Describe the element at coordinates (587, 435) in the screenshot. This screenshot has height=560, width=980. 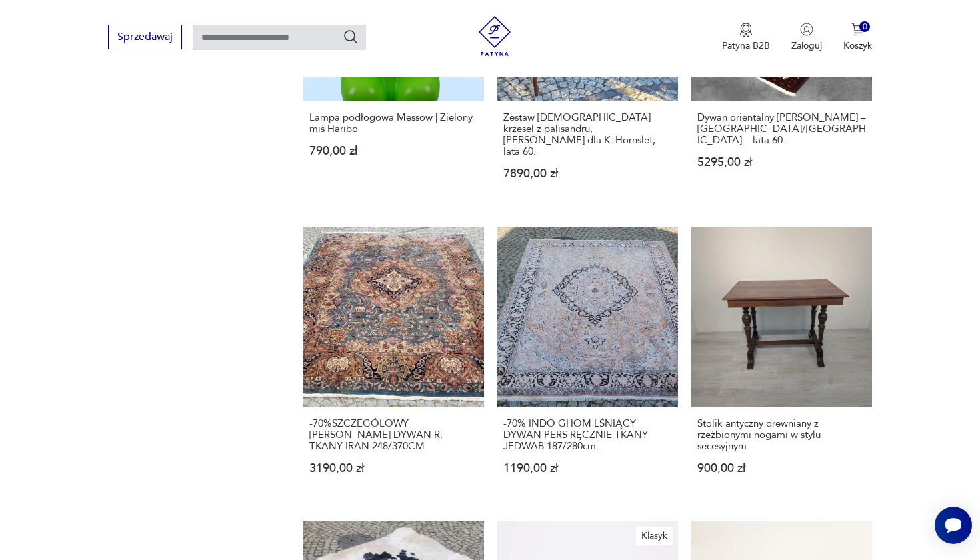
I see `h3: -70% INDO GHOM LŚNIĄCY DYWAN PERS RĘCZNIE TKANY JEDWAB 187/280cm.` at that location.